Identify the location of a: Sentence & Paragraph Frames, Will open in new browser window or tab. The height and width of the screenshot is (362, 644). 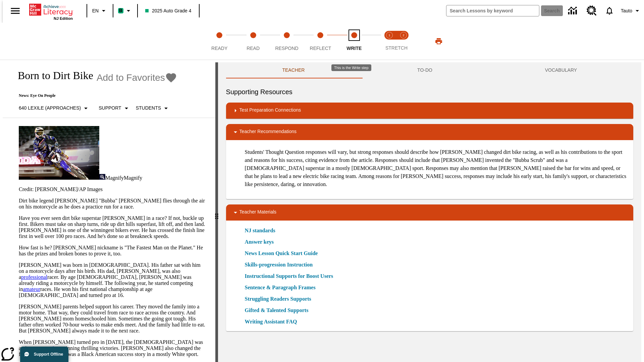
(280, 288).